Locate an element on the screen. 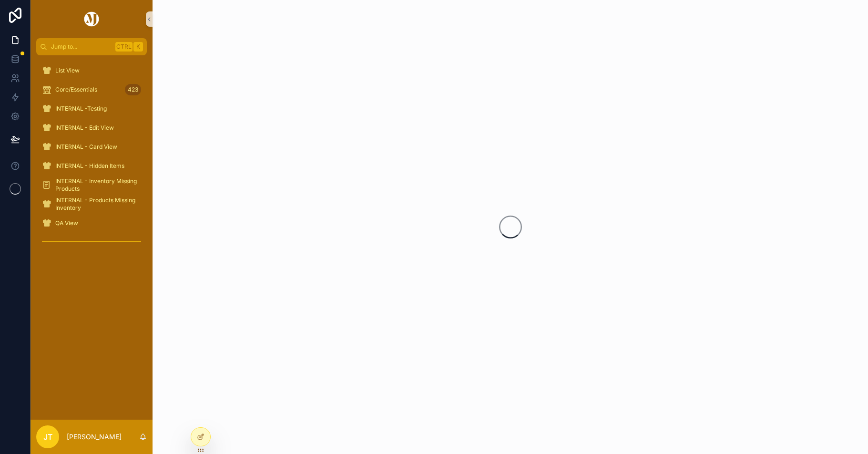  div: 423 is located at coordinates (133, 89).